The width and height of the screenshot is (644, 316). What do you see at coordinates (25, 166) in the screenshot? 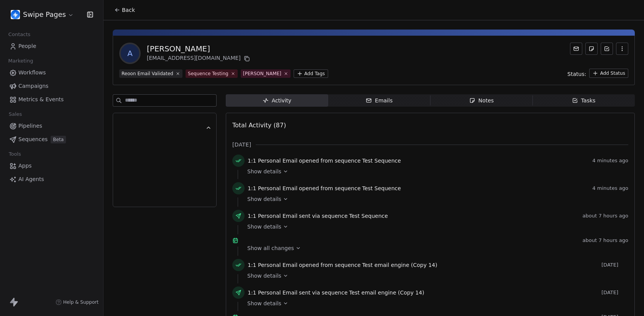
I see `span: Apps` at bounding box center [25, 166].